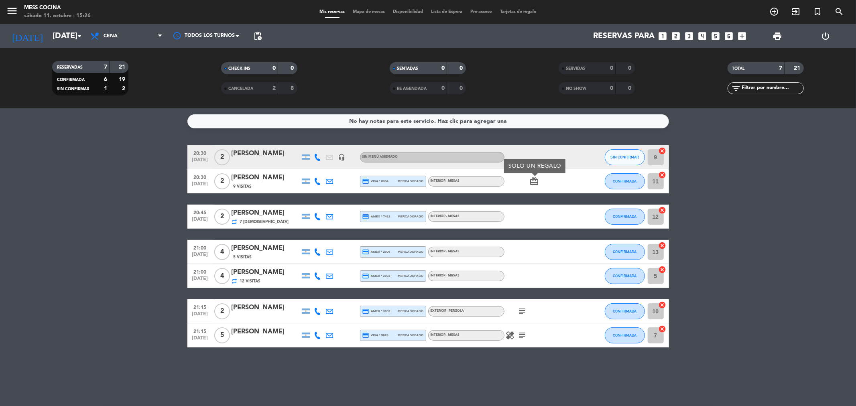  What do you see at coordinates (106, 89) in the screenshot?
I see `strong: 1` at bounding box center [106, 89].